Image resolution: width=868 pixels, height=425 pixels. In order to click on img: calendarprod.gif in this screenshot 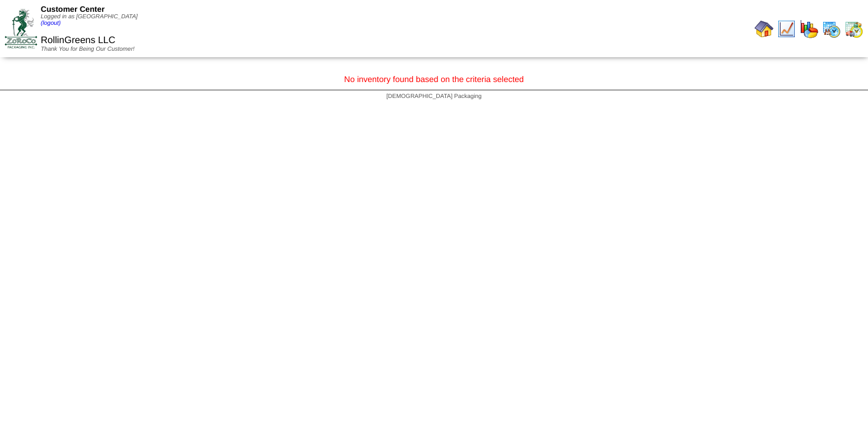, I will do `click(831, 29)`.